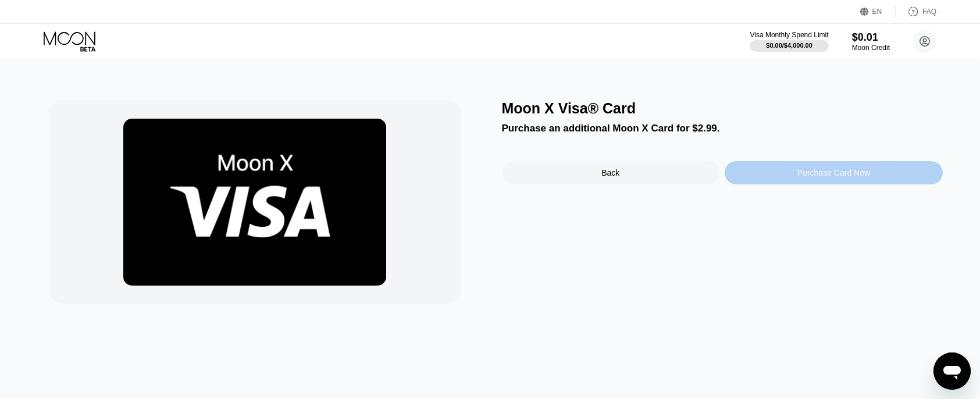  What do you see at coordinates (789, 45) in the screenshot?
I see `div: $0.00 / $4,000.00` at bounding box center [789, 45].